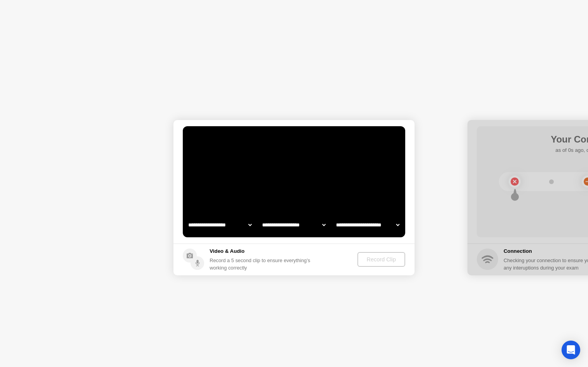  Describe the element at coordinates (220, 225) in the screenshot. I see `select: Available cameras` at that location.